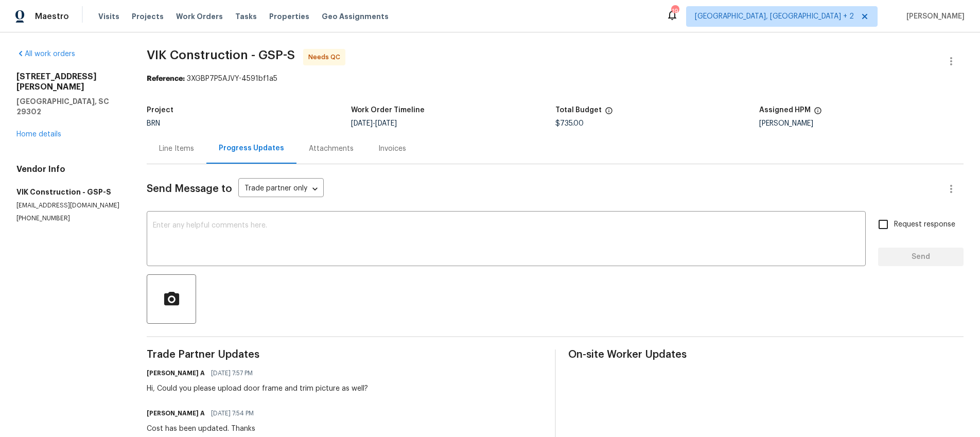  What do you see at coordinates (345, 354) in the screenshot?
I see `span: Trade Partner Updates` at bounding box center [345, 354].